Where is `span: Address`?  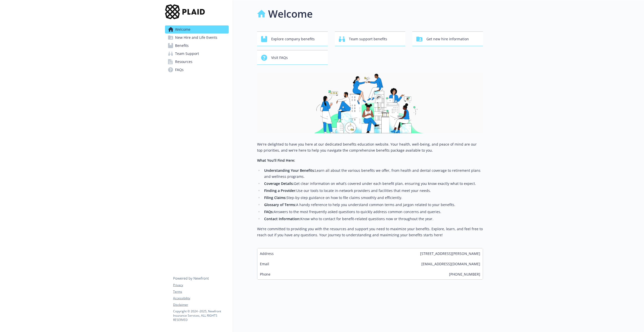
span: Address is located at coordinates (267, 253).